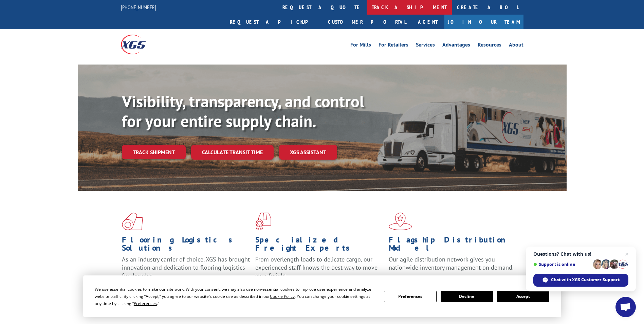 Image resolution: width=644 pixels, height=324 pixels. What do you see at coordinates (308, 152) in the screenshot?
I see `a: XGS ASSISTANT` at bounding box center [308, 152].